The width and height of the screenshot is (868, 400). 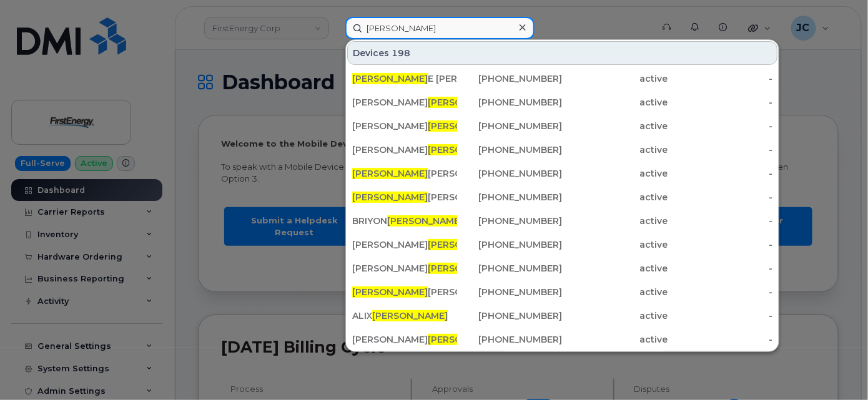 I want to click on div: Devices, so click(x=562, y=53).